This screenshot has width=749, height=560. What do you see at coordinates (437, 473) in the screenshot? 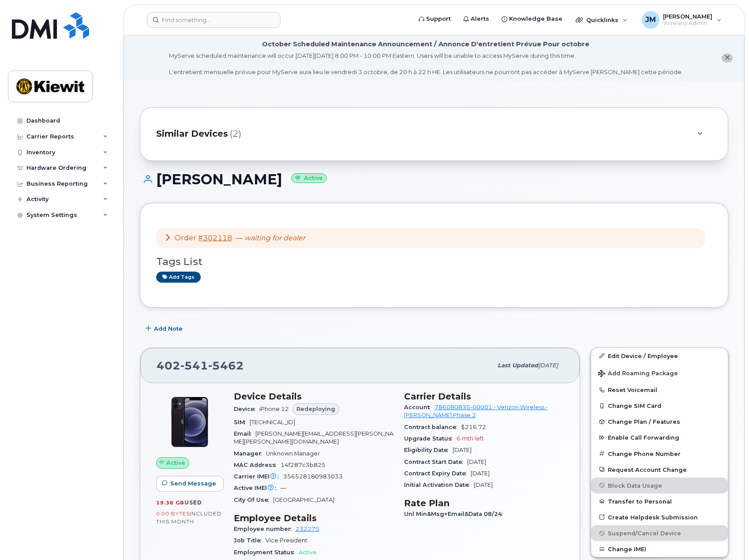
I see `span: Contract Expiry Date` at bounding box center [437, 473].